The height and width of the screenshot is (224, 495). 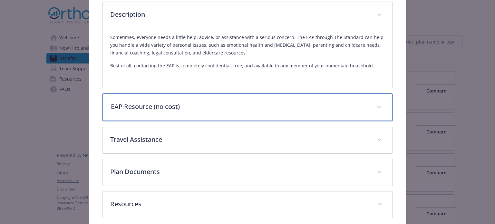 What do you see at coordinates (247, 173) in the screenshot?
I see `div: Plan Documents` at bounding box center [247, 173].